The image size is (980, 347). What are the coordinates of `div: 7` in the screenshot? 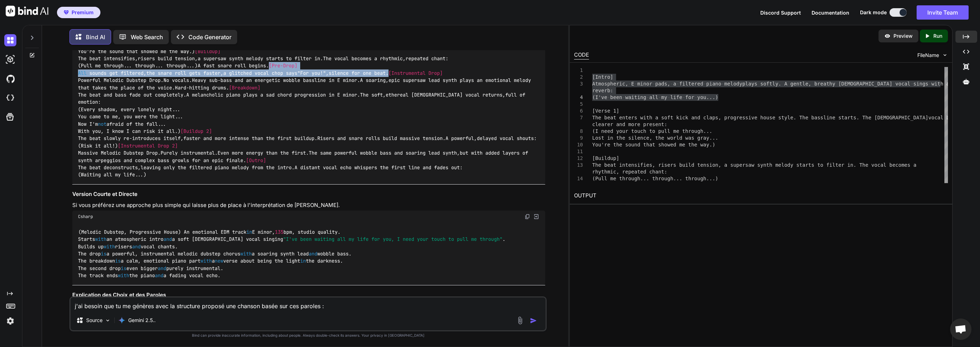 It's located at (578, 117).